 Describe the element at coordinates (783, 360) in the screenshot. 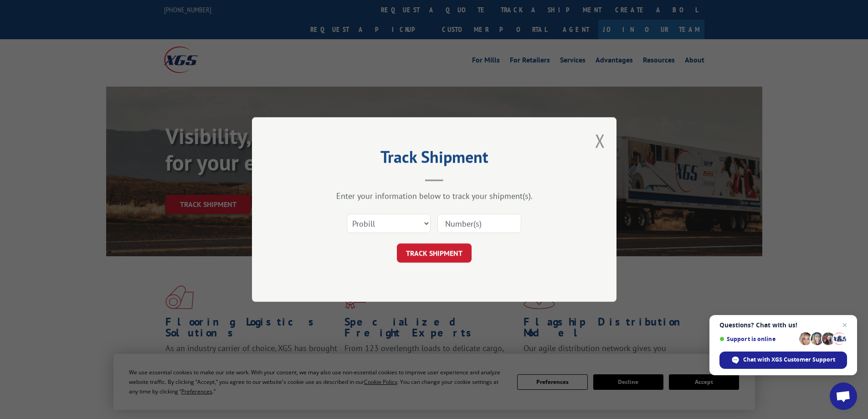

I see `div: Chat with XGS Customer Support` at that location.